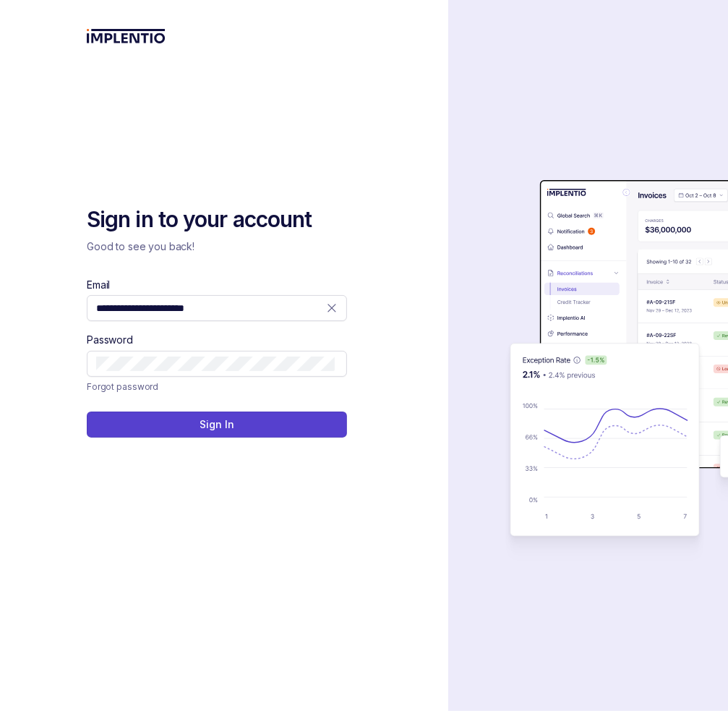 The height and width of the screenshot is (711, 728). I want to click on p: Forgot password, so click(123, 387).